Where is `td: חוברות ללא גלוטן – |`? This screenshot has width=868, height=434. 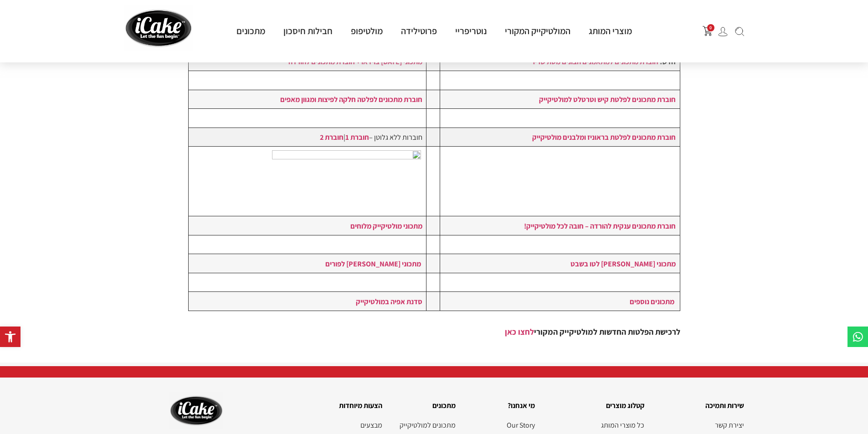 td: חוברות ללא גלוטן – | is located at coordinates (307, 136).